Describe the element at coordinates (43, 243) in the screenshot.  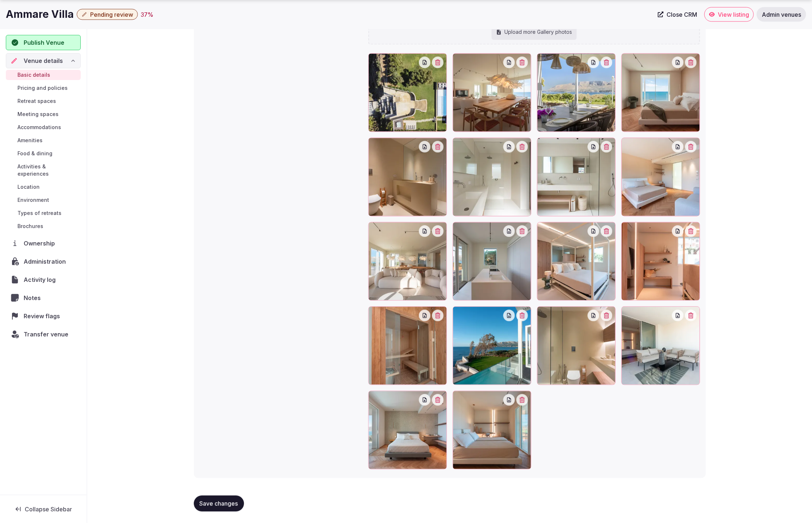
I see `a: Ownership` at that location.